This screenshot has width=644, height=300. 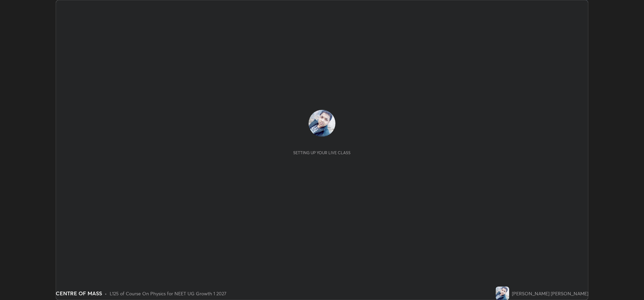 What do you see at coordinates (322, 153) in the screenshot?
I see `div: Setting up your live class` at bounding box center [322, 153].